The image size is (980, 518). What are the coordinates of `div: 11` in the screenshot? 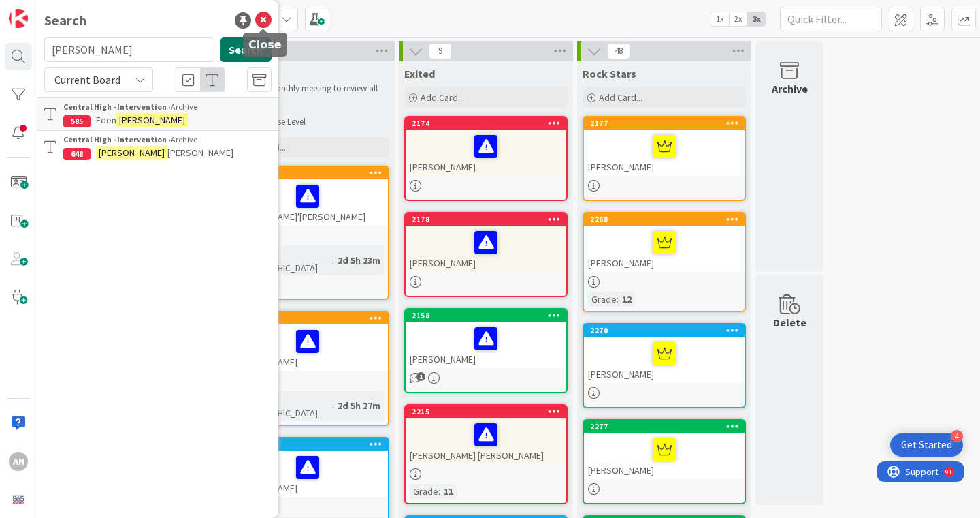 It's located at (449, 491).